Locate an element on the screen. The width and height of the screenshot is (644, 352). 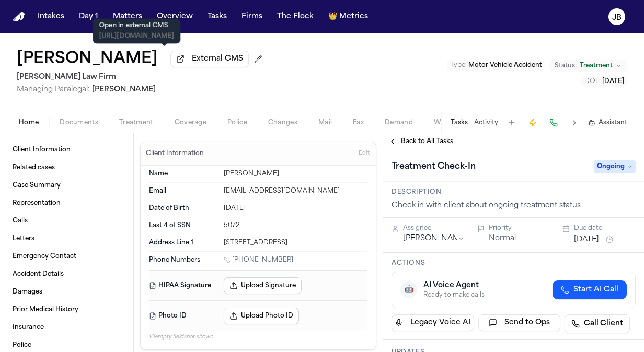
button: Legacy Voice AI is located at coordinates (432, 323).